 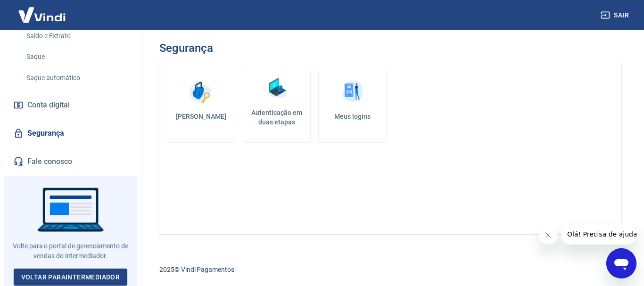 What do you see at coordinates (277, 117) in the screenshot?
I see `h5: Autenticação em duas etapas` at bounding box center [277, 117].